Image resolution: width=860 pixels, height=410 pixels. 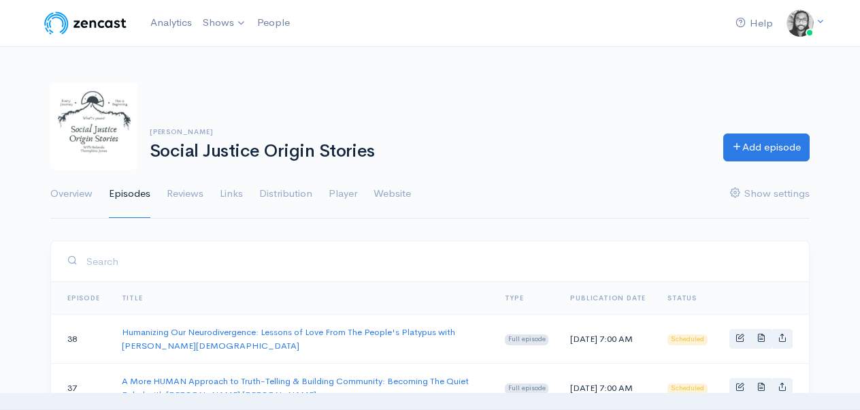 I want to click on a: Reviews, so click(x=185, y=194).